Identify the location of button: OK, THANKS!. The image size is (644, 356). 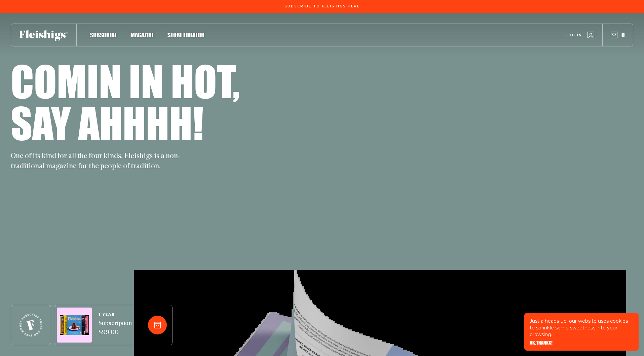
(541, 344).